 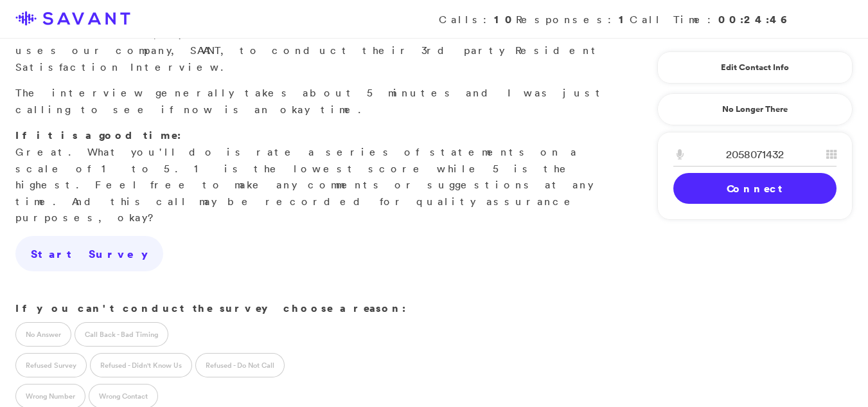 What do you see at coordinates (624, 19) in the screenshot?
I see `strong: 1` at bounding box center [624, 19].